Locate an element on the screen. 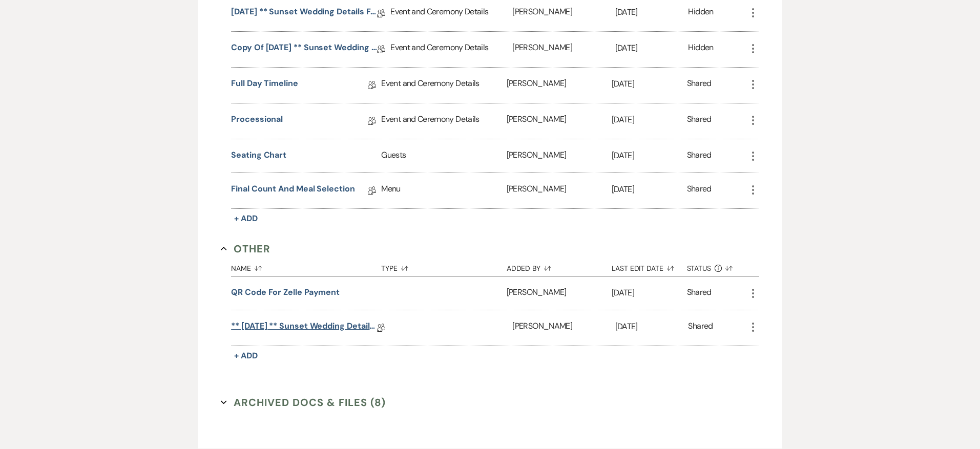 Image resolution: width=980 pixels, height=449 pixels. button: Other is located at coordinates (245, 249).